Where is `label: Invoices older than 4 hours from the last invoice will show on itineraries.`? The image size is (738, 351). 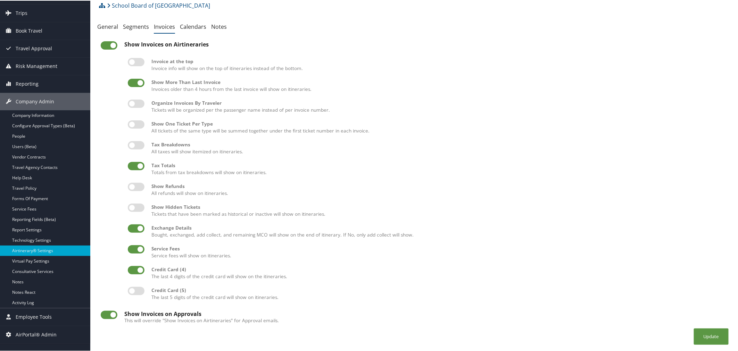 label: Invoices older than 4 hours from the last invoice will show on itineraries. is located at coordinates (439, 85).